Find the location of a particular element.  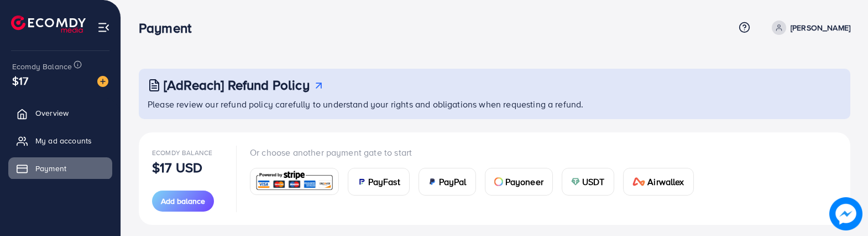

a: card is located at coordinates (294, 181).